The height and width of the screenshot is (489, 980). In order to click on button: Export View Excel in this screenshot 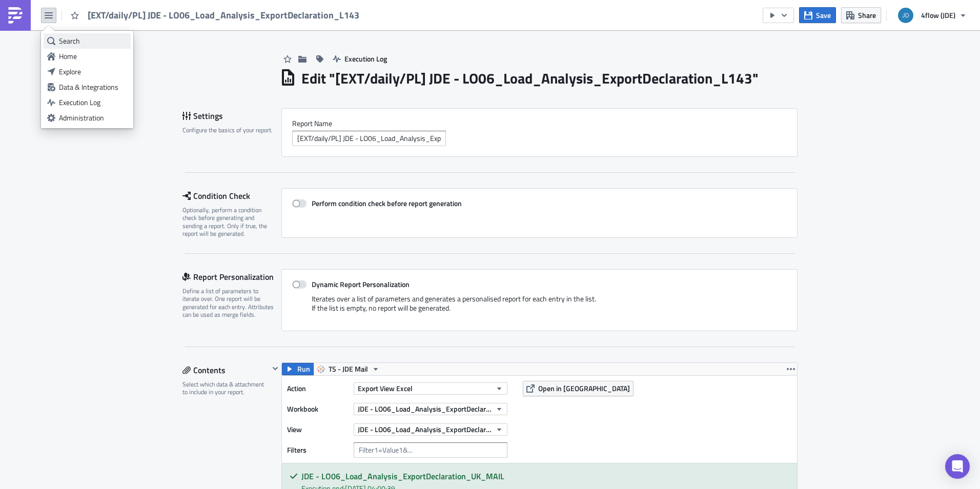, I will do `click(431, 389)`.